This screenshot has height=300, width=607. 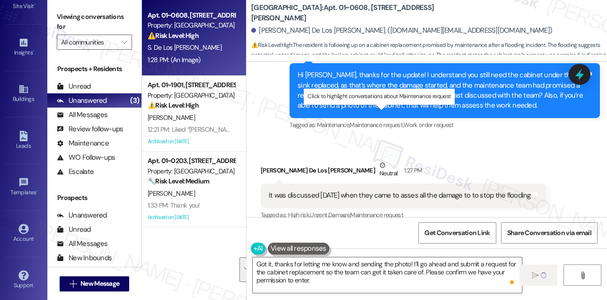 I want to click on a: Templates •, so click(x=24, y=187).